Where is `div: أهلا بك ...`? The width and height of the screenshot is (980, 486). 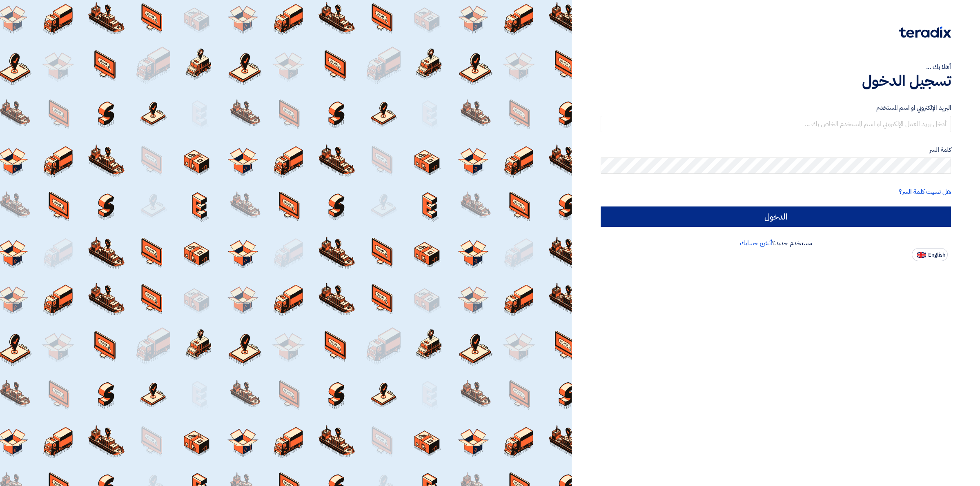 div: أهلا بك ... is located at coordinates (776, 67).